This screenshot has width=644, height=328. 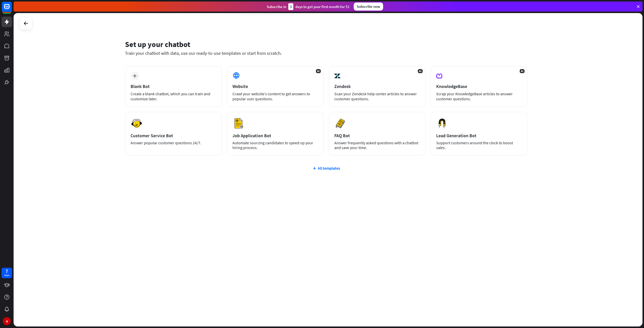 What do you see at coordinates (308, 7) in the screenshot?
I see `div: Subscribe in days to get your first month for $1` at bounding box center [308, 7].